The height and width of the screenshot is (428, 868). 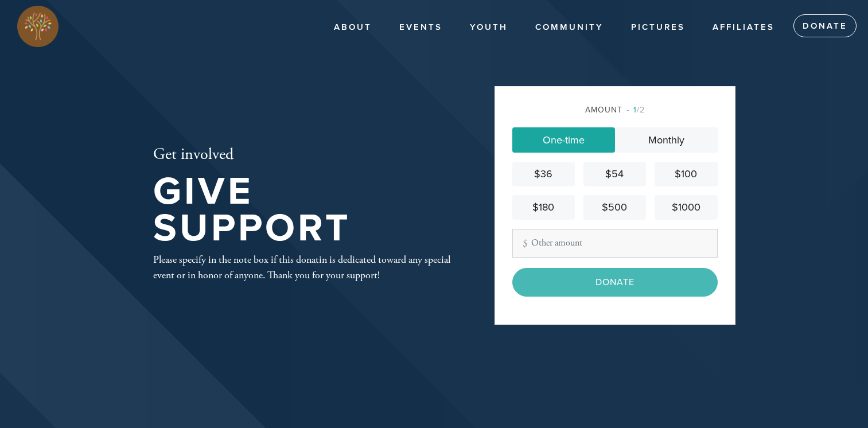 I want to click on a: Monthly, so click(x=666, y=140).